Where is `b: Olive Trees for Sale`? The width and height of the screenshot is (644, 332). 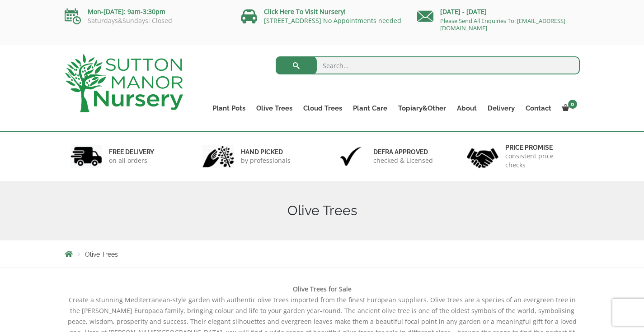
b: Olive Trees for Sale is located at coordinates (322, 289).